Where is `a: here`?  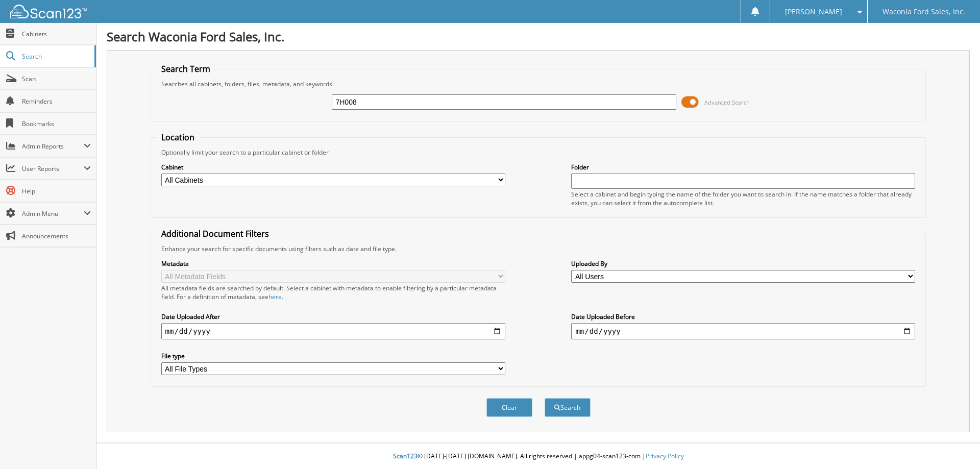
a: here is located at coordinates (275, 296).